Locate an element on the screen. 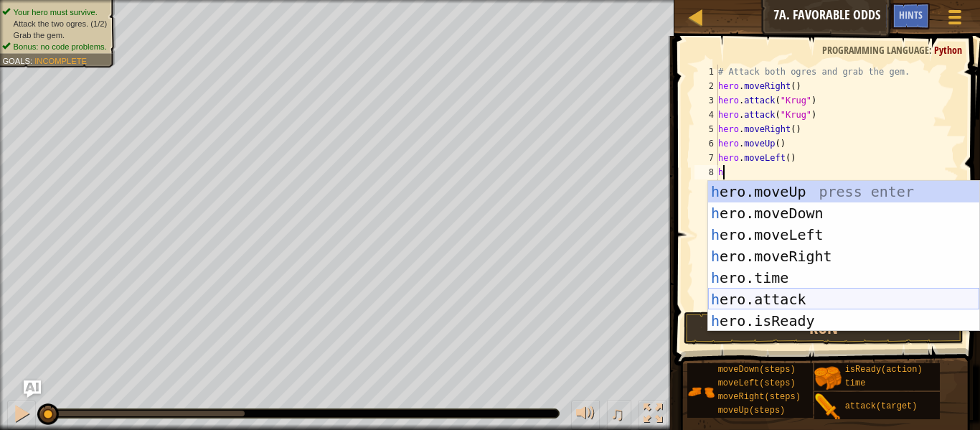 This screenshot has height=430, width=980. button: Run is located at coordinates (823, 328).